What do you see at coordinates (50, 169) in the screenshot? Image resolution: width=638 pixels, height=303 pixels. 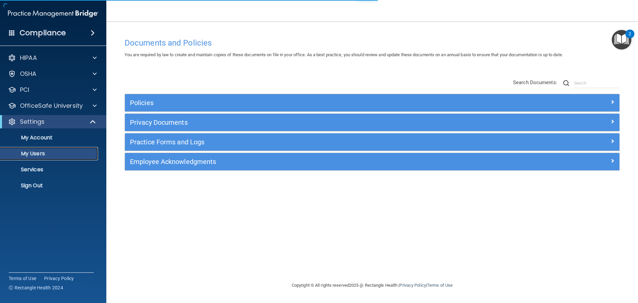 I see `p: Services` at bounding box center [50, 169].